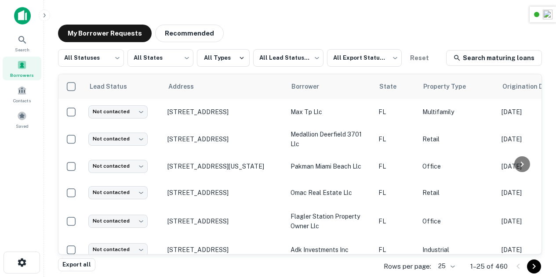  I want to click on div: Contacts, so click(22, 94).